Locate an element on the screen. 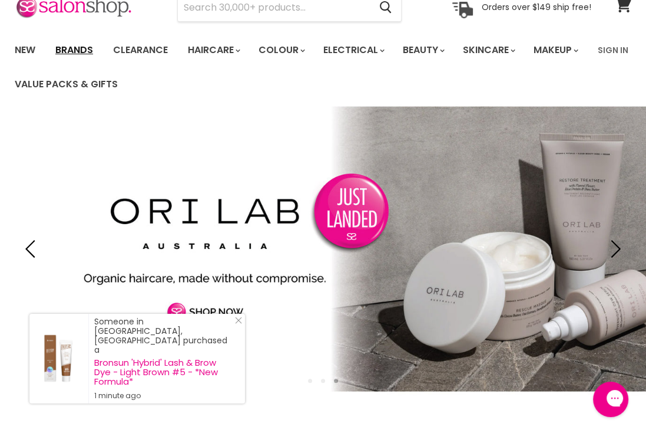 Image resolution: width=646 pixels, height=433 pixels. svg: Close Icon is located at coordinates (239, 320).